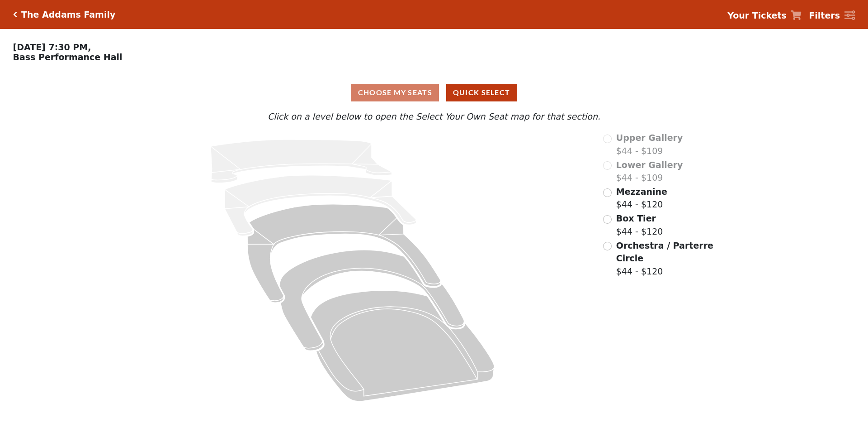 This screenshot has width=868, height=428. What do you see at coordinates (764, 16) in the screenshot?
I see `a: Your Tickets` at bounding box center [764, 16].